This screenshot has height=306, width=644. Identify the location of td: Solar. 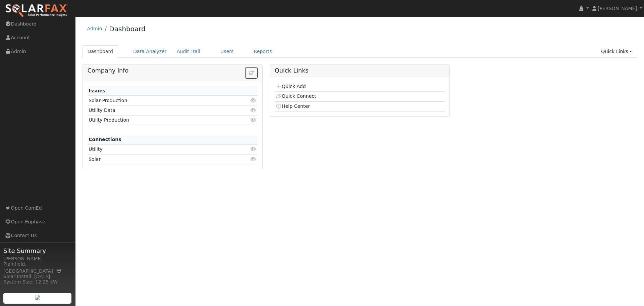
(159, 159).